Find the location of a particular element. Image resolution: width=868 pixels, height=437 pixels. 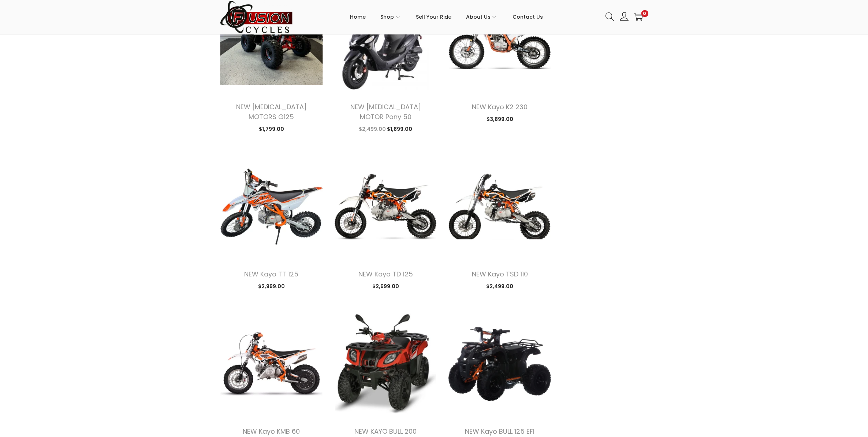

span: Home is located at coordinates (358, 17).